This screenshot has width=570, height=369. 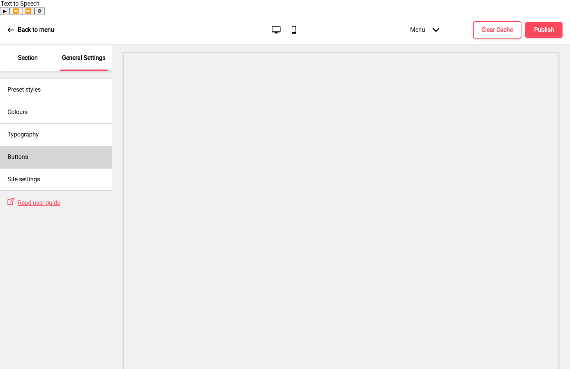 I want to click on button: Forward, so click(x=28, y=11).